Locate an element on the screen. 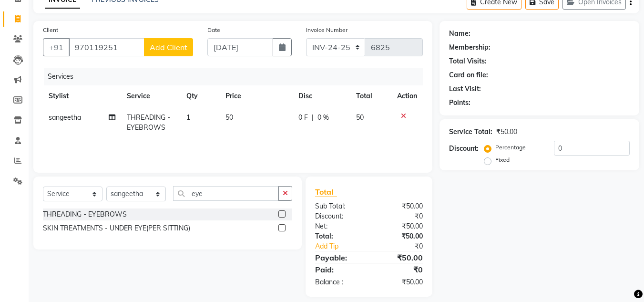 This screenshot has width=644, height=302. th: Qty is located at coordinates (200, 96).